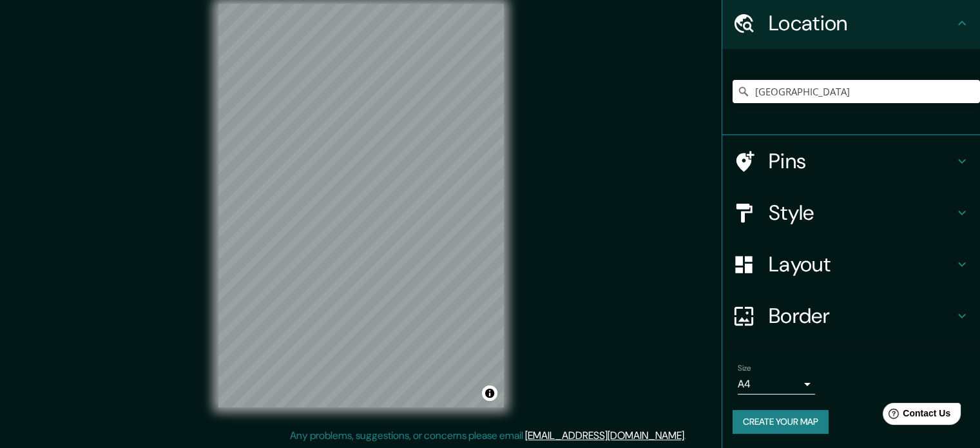 The image size is (980, 448). I want to click on h4: Pins, so click(861, 161).